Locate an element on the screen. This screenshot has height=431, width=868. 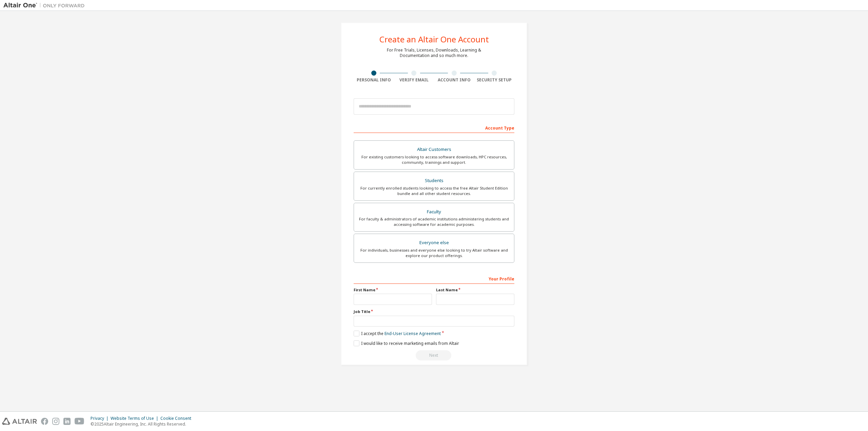
p: © 2025 Altair Engineering, Inc. All Rights Reserved. is located at coordinates (143, 424).